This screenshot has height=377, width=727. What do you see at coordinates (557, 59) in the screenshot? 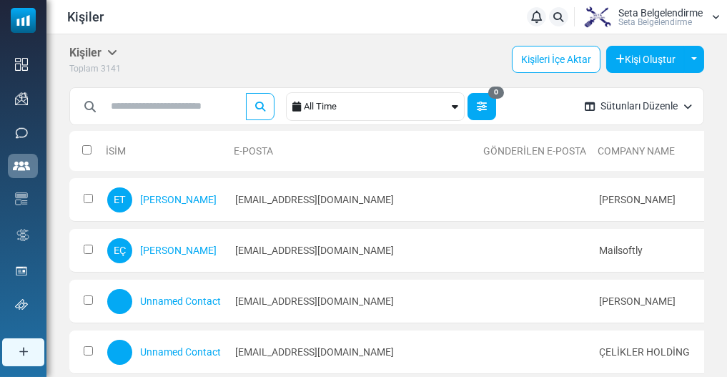
I see `a: Kişileri İçe Aktar` at bounding box center [557, 59].